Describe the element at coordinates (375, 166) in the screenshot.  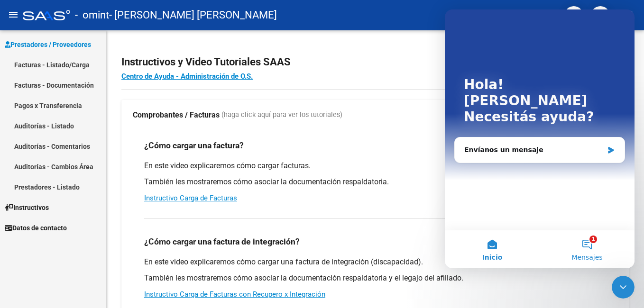
I see `p: En este video explicaremos cómo cargar facturas.` at that location.